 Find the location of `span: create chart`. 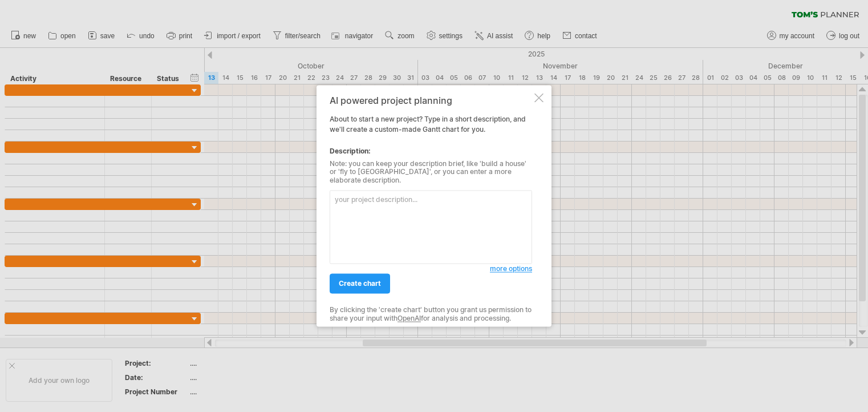

span: create chart is located at coordinates (360, 284).